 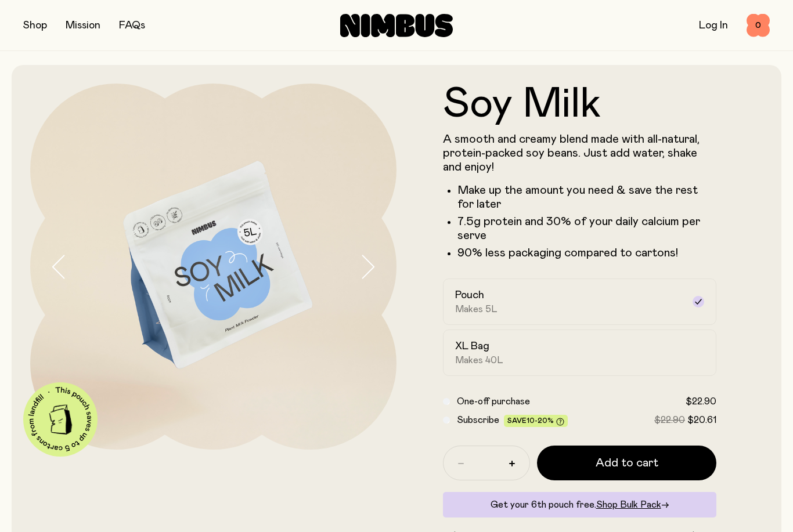 I want to click on a: FAQs, so click(x=132, y=26).